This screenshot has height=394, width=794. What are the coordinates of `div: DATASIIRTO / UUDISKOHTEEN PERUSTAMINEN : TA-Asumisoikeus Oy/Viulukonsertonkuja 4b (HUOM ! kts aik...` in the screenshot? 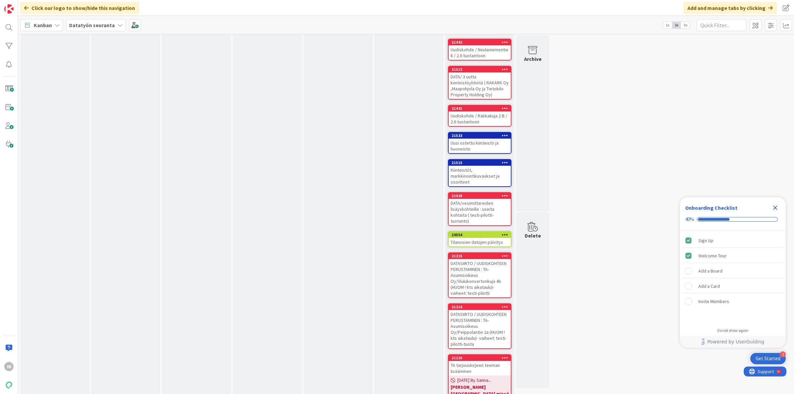 It's located at (480, 278).